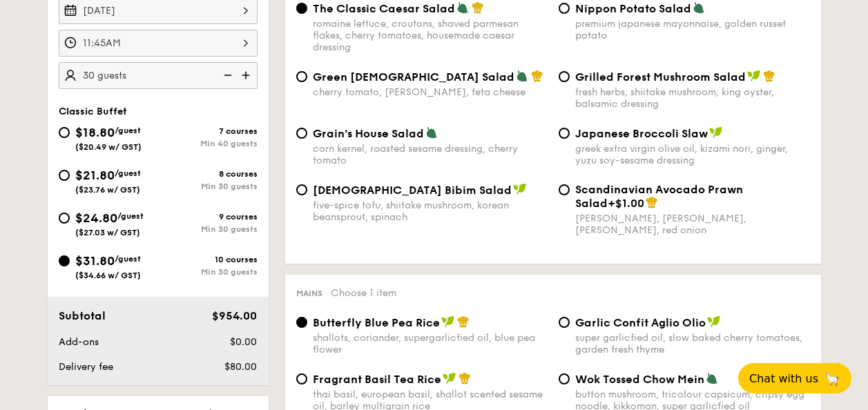 The image size is (868, 410). What do you see at coordinates (639, 379) in the screenshot?
I see `span: Wok Tossed Chow Mein` at bounding box center [639, 379].